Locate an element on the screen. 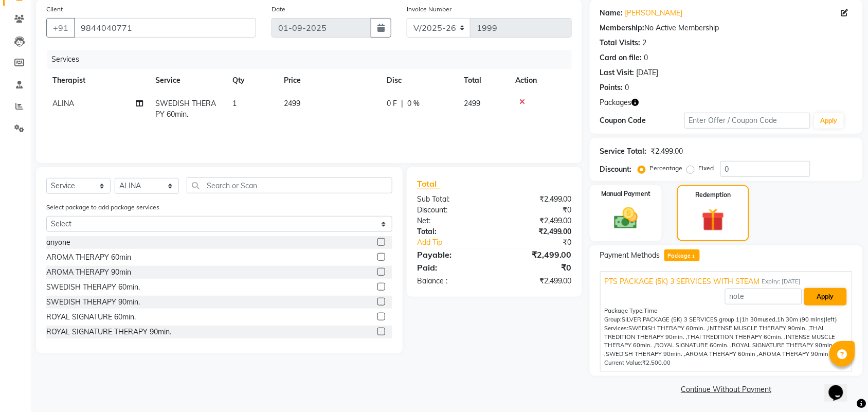 This screenshot has width=868, height=412. div: Paid: is located at coordinates (452, 267).